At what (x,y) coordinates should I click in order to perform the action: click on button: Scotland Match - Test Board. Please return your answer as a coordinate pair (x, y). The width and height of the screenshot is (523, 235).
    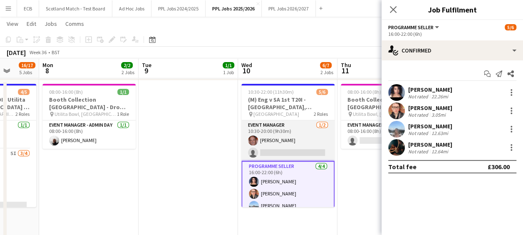
    Looking at the image, I should click on (76, 8).